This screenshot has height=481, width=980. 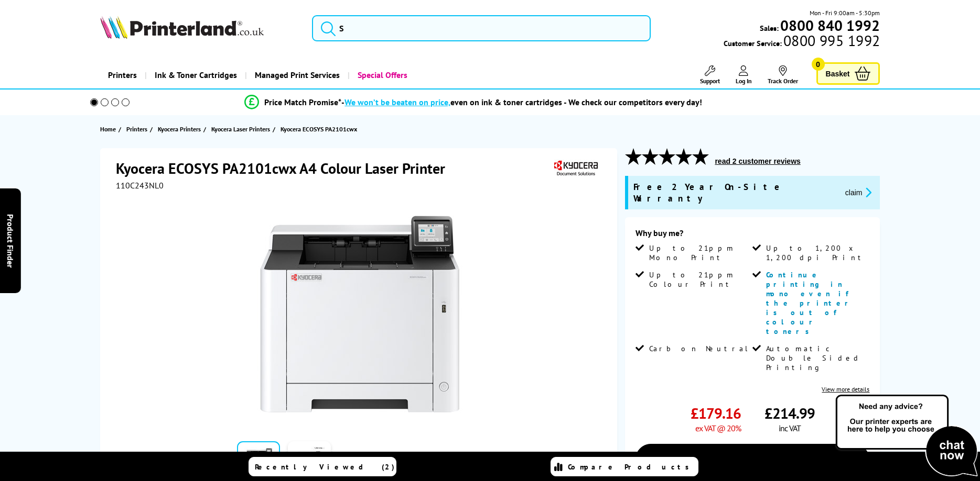 What do you see at coordinates (108, 129) in the screenshot?
I see `span: Home` at bounding box center [108, 129].